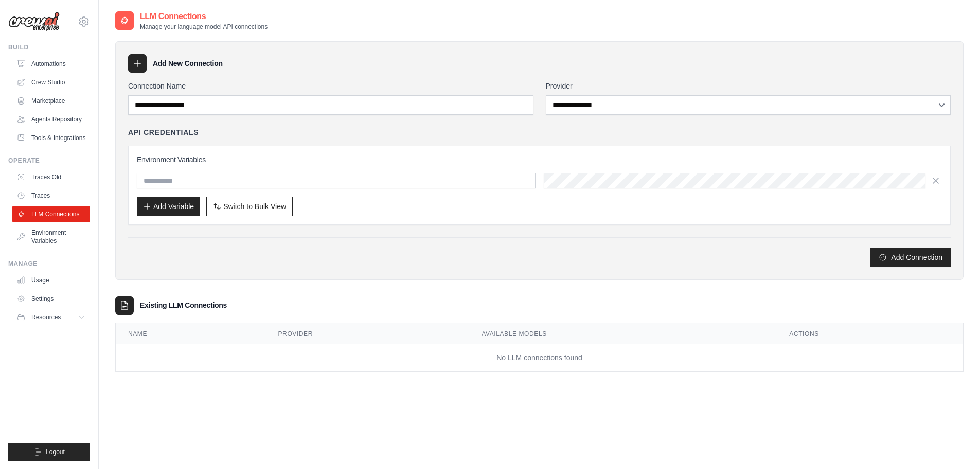  Describe the element at coordinates (34, 22) in the screenshot. I see `img: Logo` at that location.